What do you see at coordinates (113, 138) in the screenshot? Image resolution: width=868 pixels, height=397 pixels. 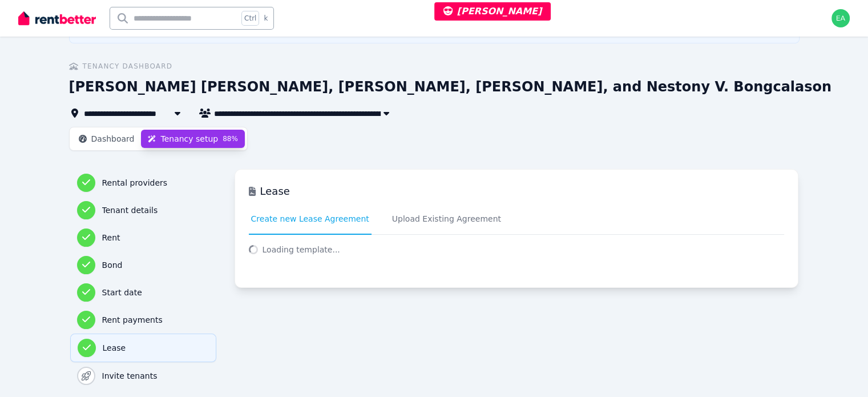 I see `span: Dashboard` at bounding box center [113, 138].